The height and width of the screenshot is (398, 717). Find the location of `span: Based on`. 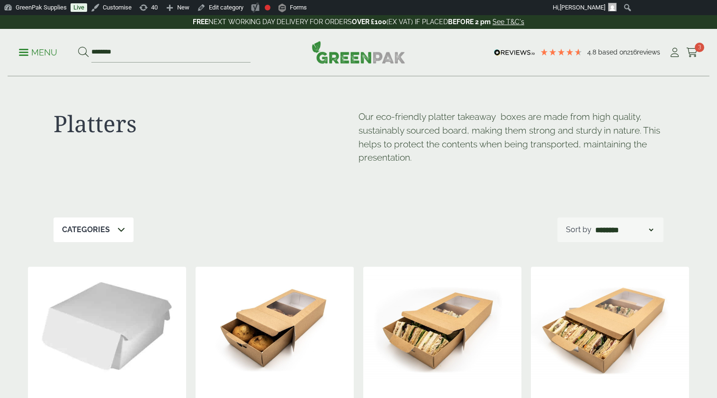

span: Based on is located at coordinates (613, 52).